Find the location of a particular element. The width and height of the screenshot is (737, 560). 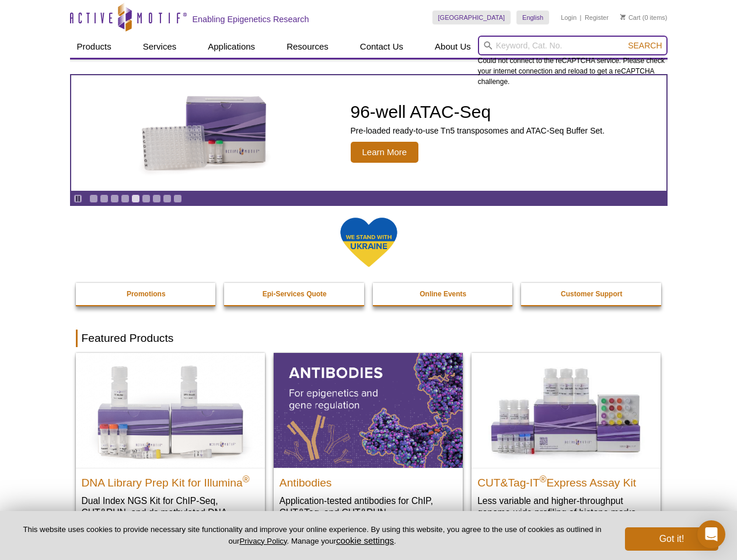

a: Online Events is located at coordinates (444, 294).